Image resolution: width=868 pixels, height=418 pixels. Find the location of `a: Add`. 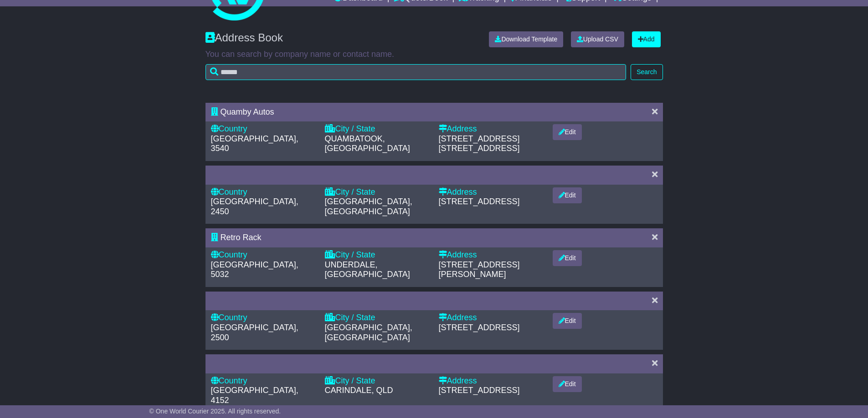

a: Add is located at coordinates (646, 39).